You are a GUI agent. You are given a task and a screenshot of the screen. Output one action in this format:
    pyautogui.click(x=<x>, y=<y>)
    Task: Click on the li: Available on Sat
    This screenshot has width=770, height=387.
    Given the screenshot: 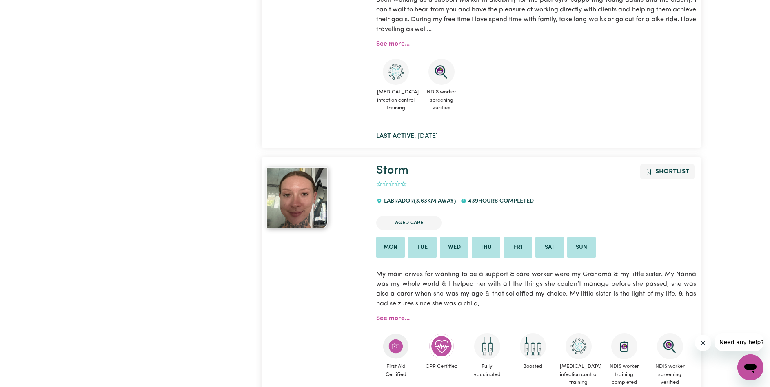 What is the action you would take?
    pyautogui.click(x=550, y=248)
    